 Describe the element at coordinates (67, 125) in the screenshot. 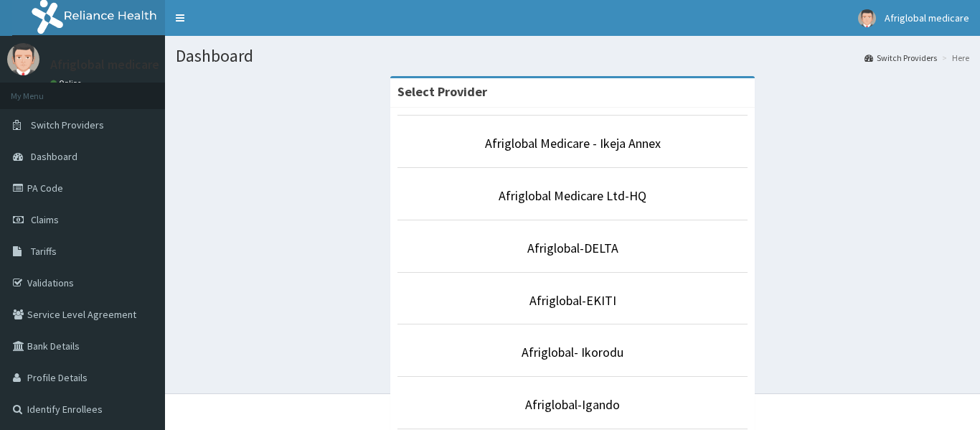

I see `span: Switch Providers` at that location.